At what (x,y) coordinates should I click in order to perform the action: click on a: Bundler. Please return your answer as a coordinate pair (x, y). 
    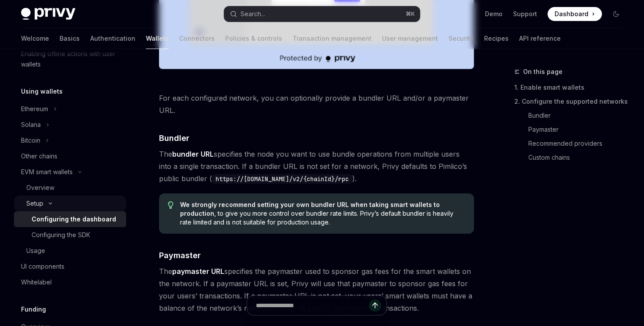
    Looking at the image, I should click on (579, 116).